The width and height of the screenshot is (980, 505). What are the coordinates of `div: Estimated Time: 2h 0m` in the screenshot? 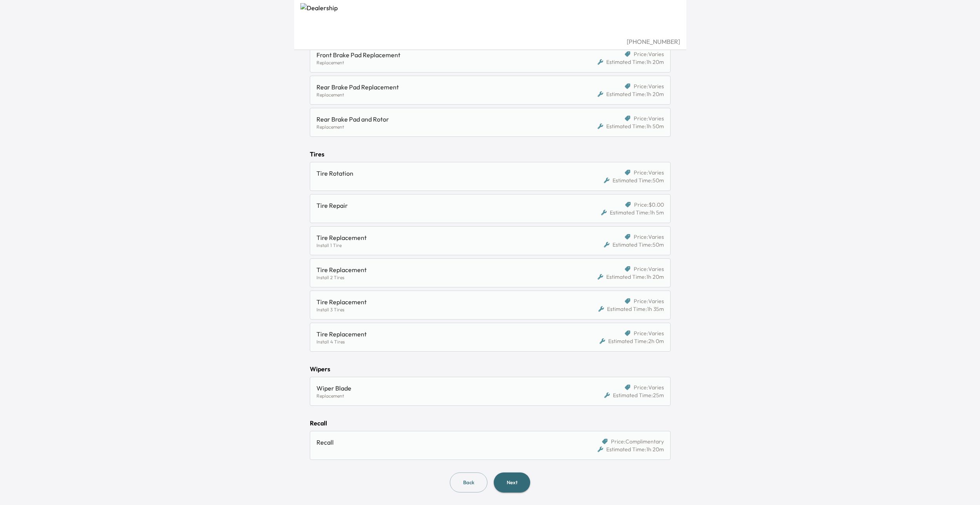 It's located at (632, 341).